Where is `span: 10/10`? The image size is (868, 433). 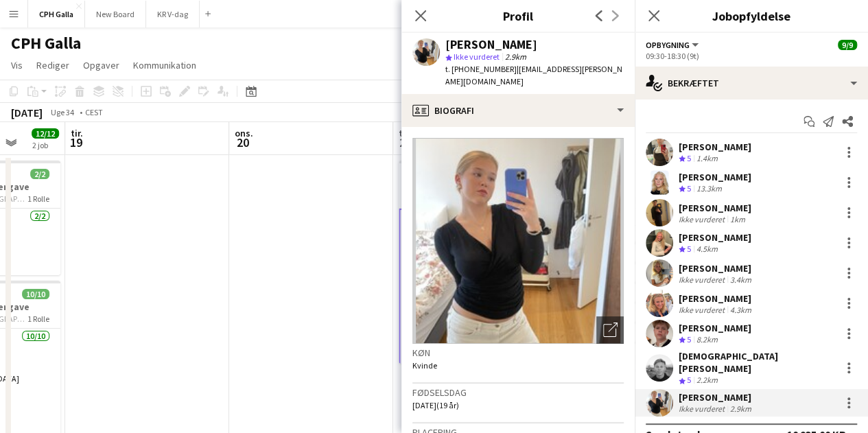 span: 10/10 is located at coordinates (36, 294).